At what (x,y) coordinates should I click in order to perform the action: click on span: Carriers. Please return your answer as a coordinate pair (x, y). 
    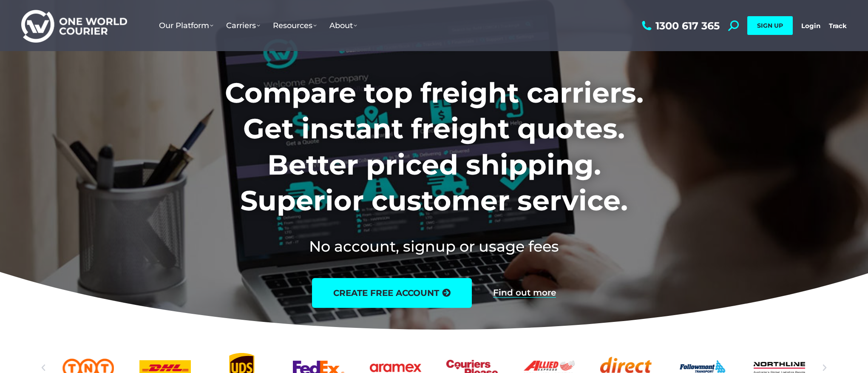
    Looking at the image, I should click on (243, 26).